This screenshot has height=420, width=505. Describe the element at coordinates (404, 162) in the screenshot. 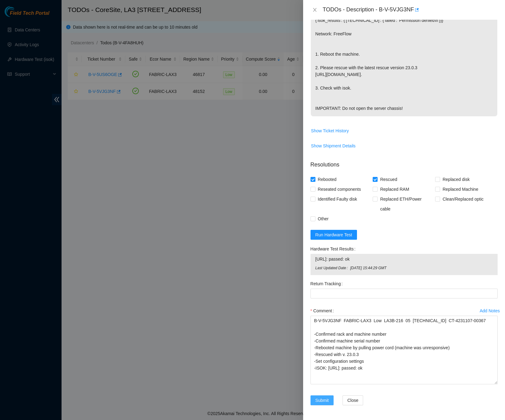

I see `p: Resolutions` at that location.